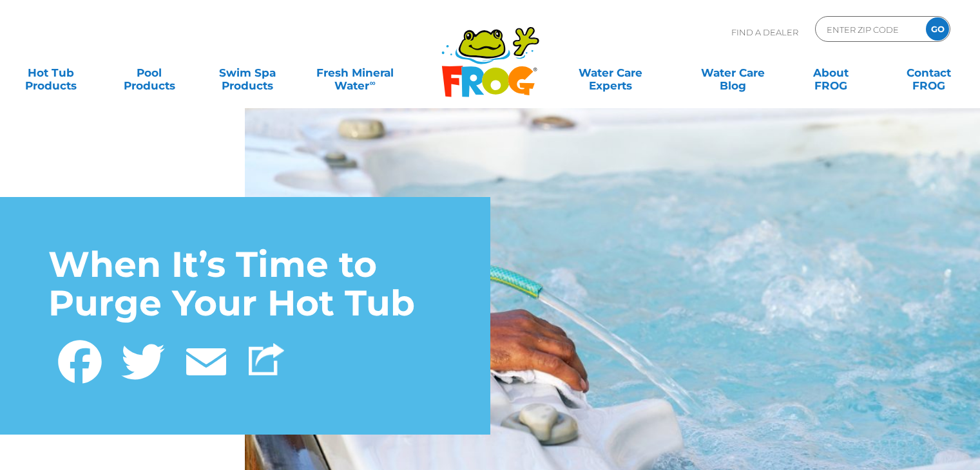 This screenshot has width=980, height=470. I want to click on input: GO, so click(937, 29).